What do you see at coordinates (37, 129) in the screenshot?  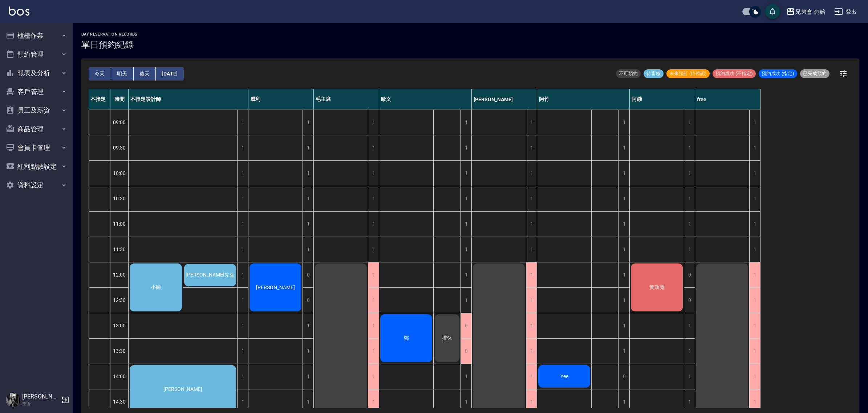 I see `button: 商品管理` at bounding box center [37, 129].